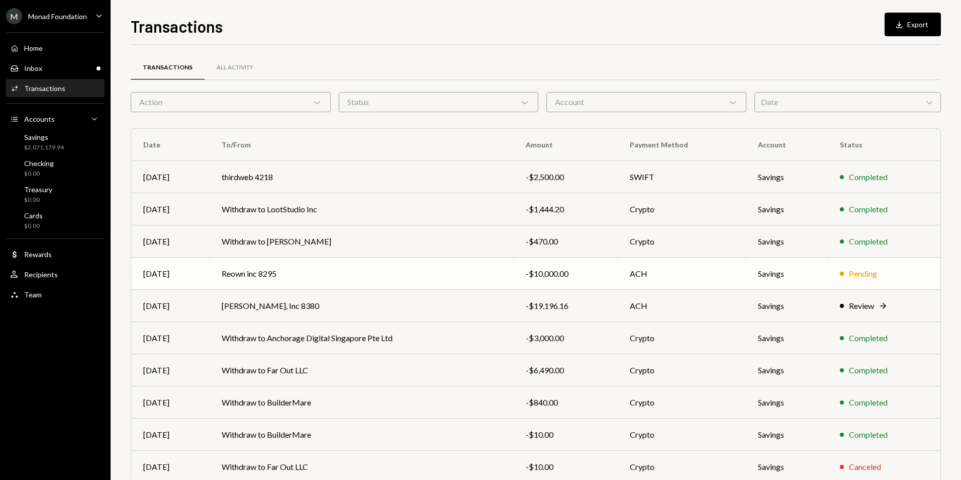  What do you see at coordinates (39, 119) in the screenshot?
I see `div: Accounts` at bounding box center [39, 119].